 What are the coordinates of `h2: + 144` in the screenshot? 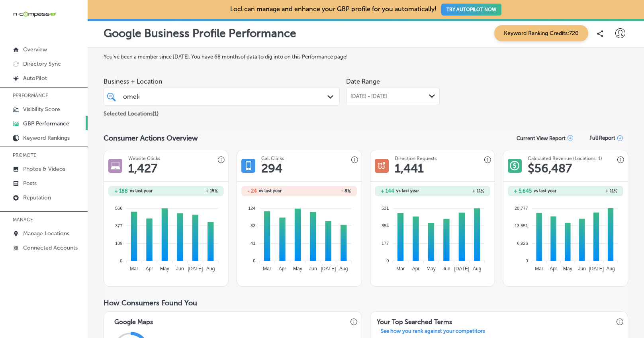 It's located at (388, 191).